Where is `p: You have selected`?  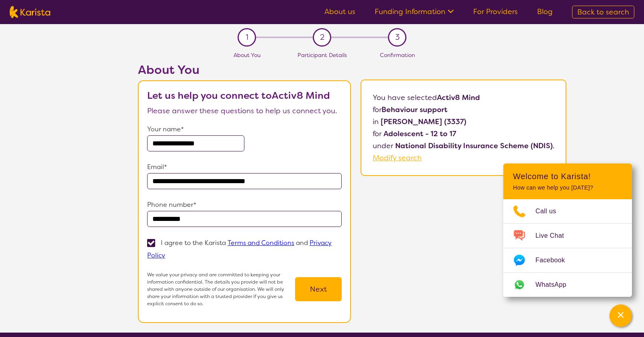 p: You have selected is located at coordinates (464, 127).